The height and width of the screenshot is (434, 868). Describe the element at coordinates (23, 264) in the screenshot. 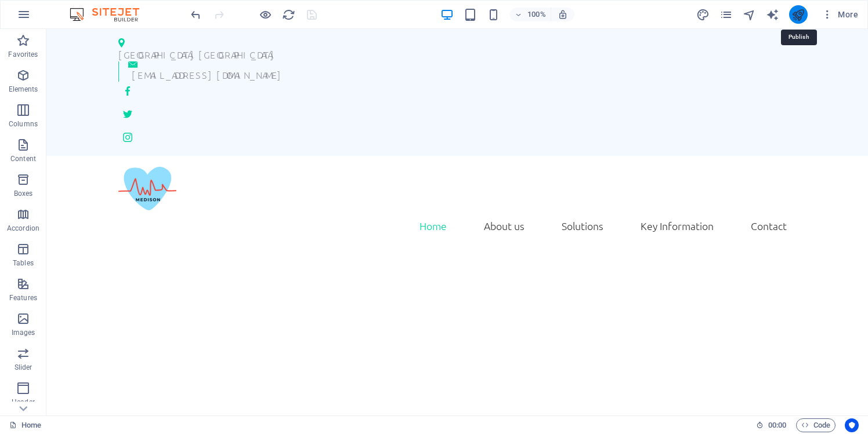

I see `p: Tables` at that location.